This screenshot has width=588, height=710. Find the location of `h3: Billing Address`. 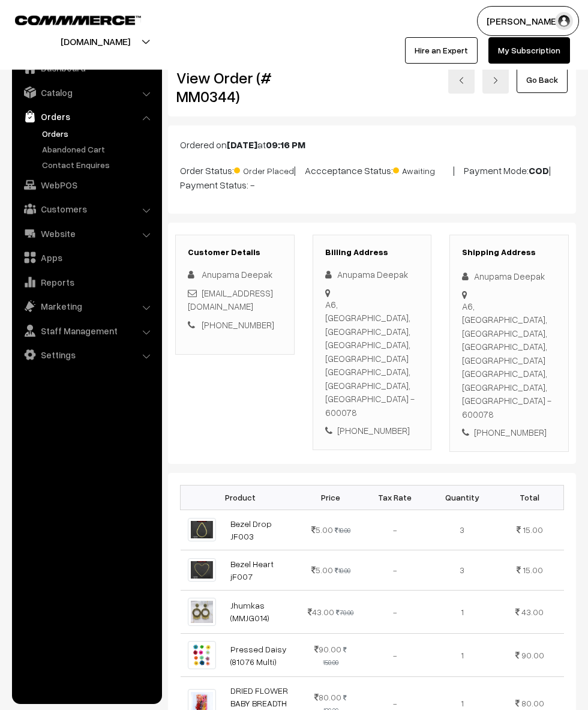

h3: Billing Address is located at coordinates (372, 252).